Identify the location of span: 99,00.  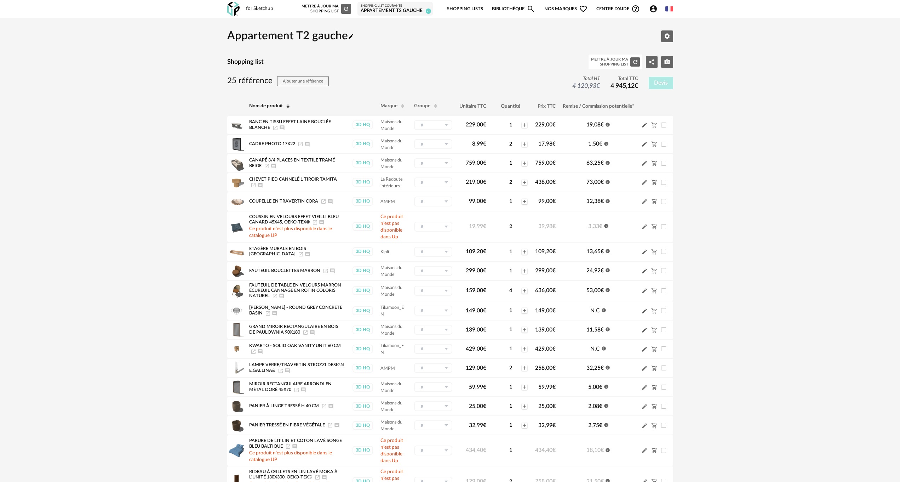
(478, 201).